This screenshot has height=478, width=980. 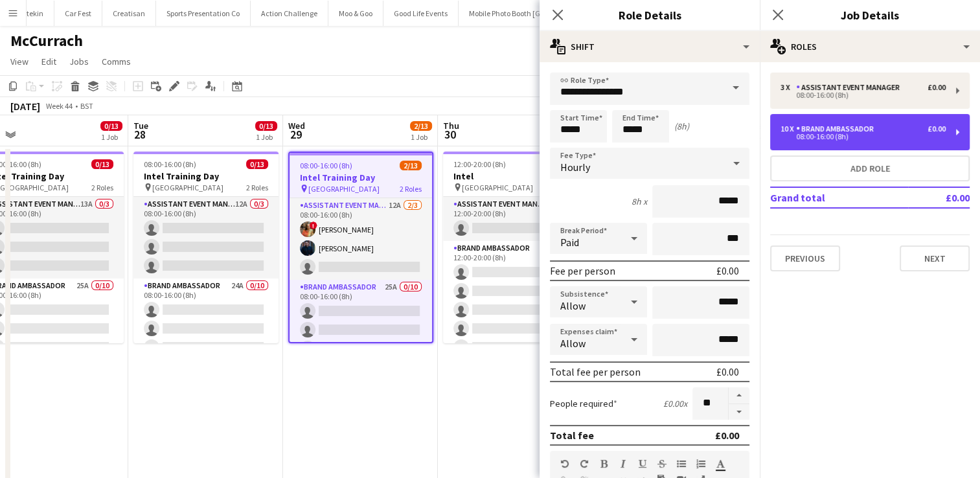 What do you see at coordinates (643, 463) in the screenshot?
I see `button: Underline` at bounding box center [643, 463].